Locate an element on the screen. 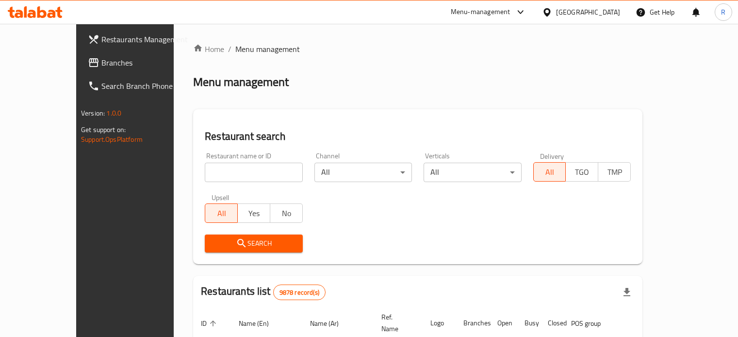  span: TMP is located at coordinates (614, 172).